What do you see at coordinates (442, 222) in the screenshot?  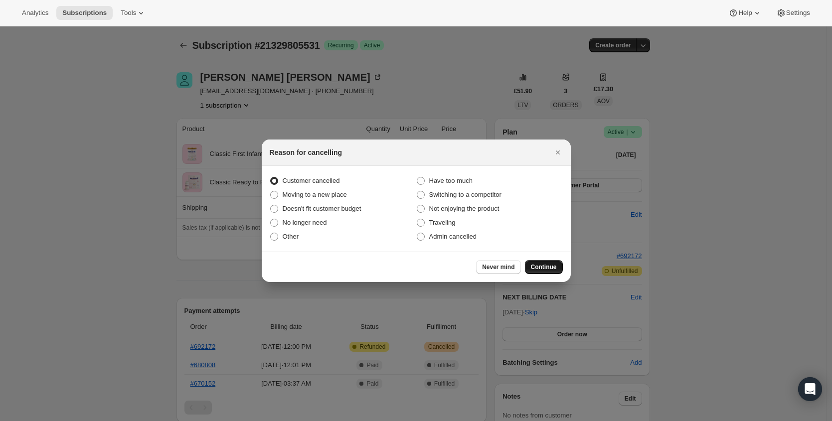 I see `span: Traveling` at bounding box center [442, 222].